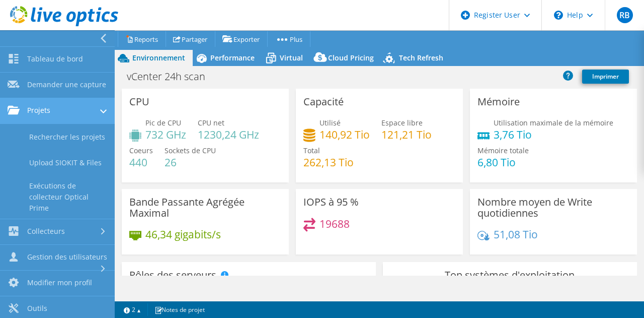  What do you see at coordinates (241, 39) in the screenshot?
I see `a: Exporter` at bounding box center [241, 39].